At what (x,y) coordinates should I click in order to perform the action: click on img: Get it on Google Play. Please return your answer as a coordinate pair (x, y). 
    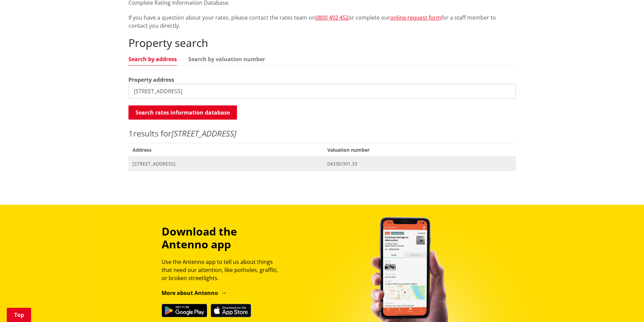
    Looking at the image, I should click on (184, 310).